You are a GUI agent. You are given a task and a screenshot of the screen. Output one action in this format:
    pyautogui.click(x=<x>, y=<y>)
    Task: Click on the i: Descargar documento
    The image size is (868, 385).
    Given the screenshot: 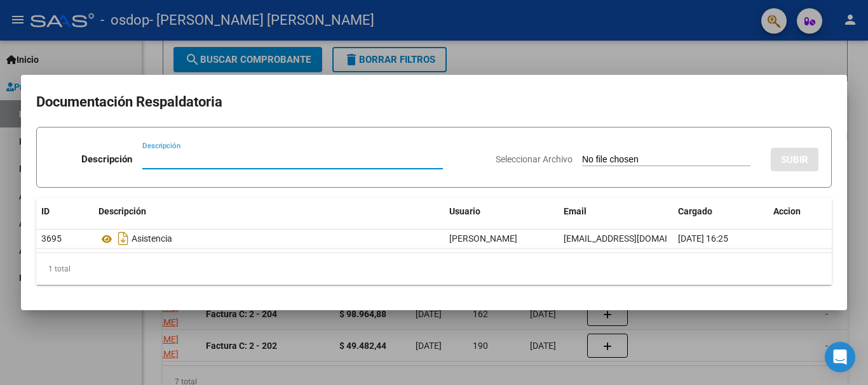 What is the action you would take?
    pyautogui.click(x=124, y=239)
    